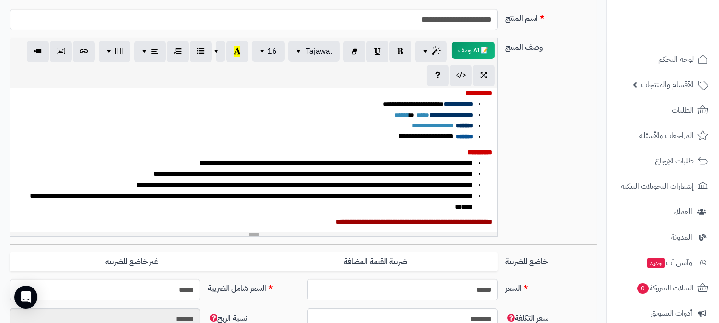 The width and height of the screenshot is (719, 323). Describe the element at coordinates (643, 288) in the screenshot. I see `span: 0` at that location.